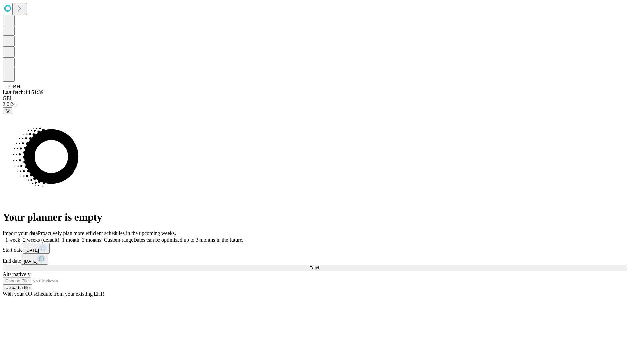 The width and height of the screenshot is (630, 354). Describe the element at coordinates (15, 86) in the screenshot. I see `span: GBH` at that location.